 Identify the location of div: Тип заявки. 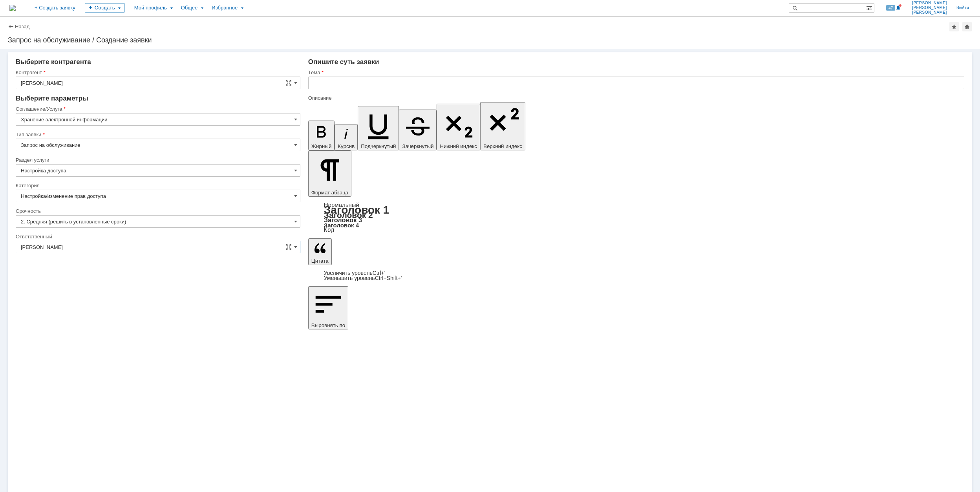
(157, 134).